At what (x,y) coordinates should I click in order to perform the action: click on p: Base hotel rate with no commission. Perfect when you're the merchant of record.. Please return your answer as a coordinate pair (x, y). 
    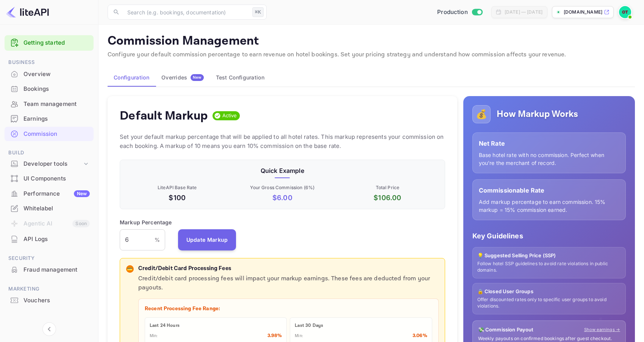
    Looking at the image, I should click on (549, 159).